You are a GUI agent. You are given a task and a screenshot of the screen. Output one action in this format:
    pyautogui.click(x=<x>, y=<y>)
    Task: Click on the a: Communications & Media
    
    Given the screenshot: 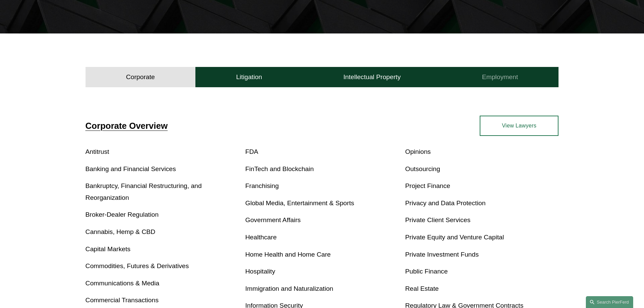 What is the action you would take?
    pyautogui.click(x=122, y=283)
    